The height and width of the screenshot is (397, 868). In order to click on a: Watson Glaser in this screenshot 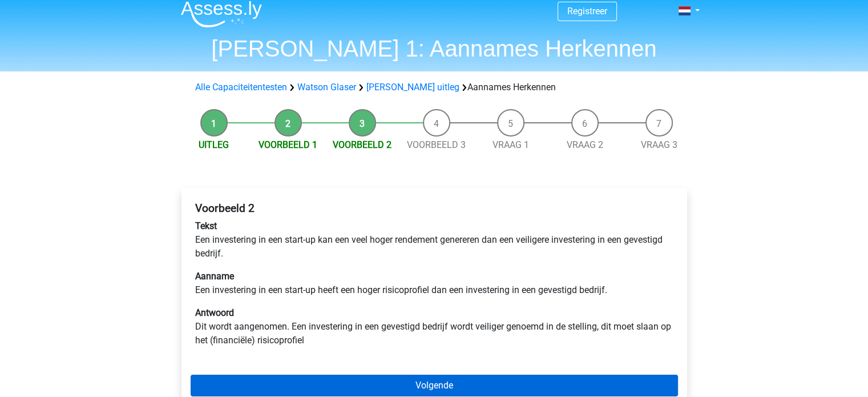, I will do `click(326, 87)`.